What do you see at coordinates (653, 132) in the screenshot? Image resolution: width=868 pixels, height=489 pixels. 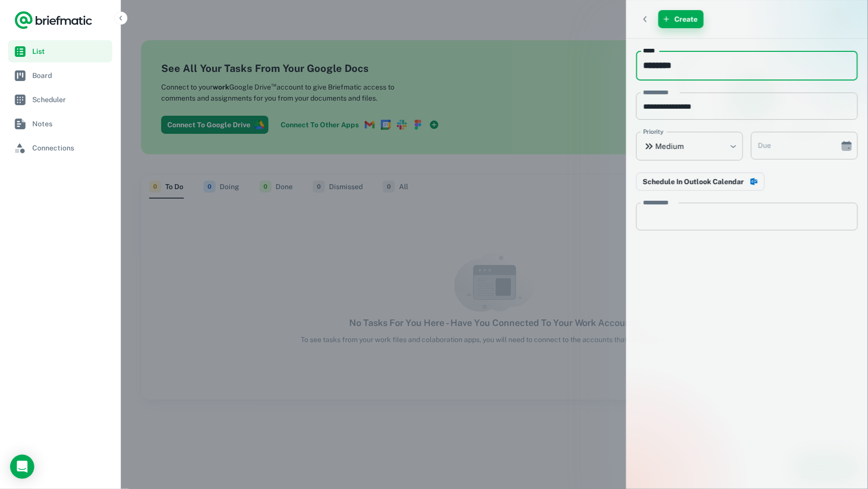 I see `label: Priority` at bounding box center [653, 132].